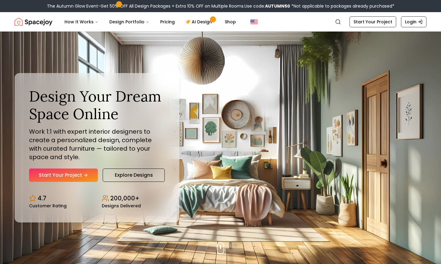 Image resolution: width=441 pixels, height=264 pixels. I want to click on a: AI Design, so click(200, 22).